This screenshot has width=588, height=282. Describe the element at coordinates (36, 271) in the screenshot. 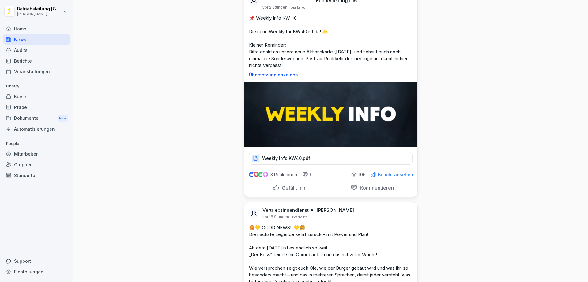

I see `div: Einstellungen` at that location.